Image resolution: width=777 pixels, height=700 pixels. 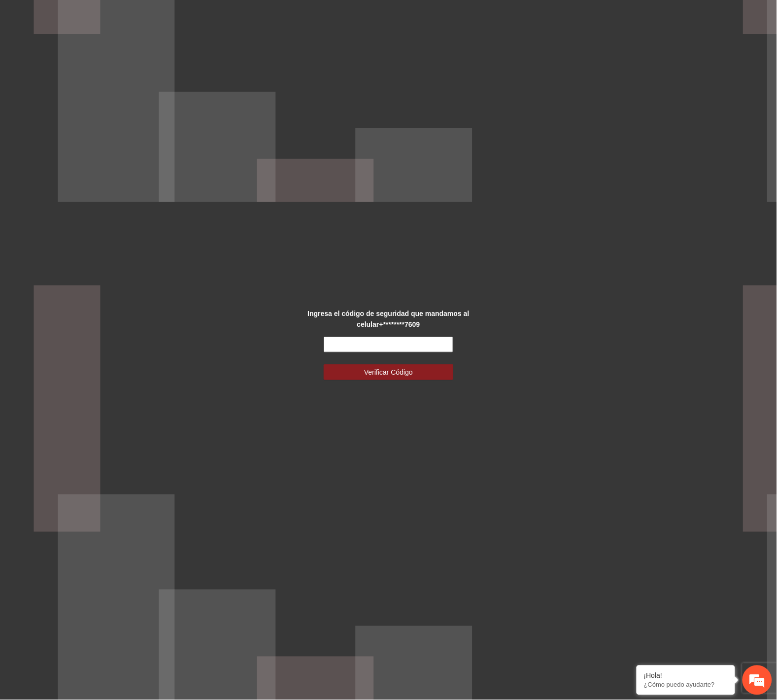 What do you see at coordinates (109, 56) in the screenshot?
I see `div: Chatee con nosotros ahora` at bounding box center [109, 56].